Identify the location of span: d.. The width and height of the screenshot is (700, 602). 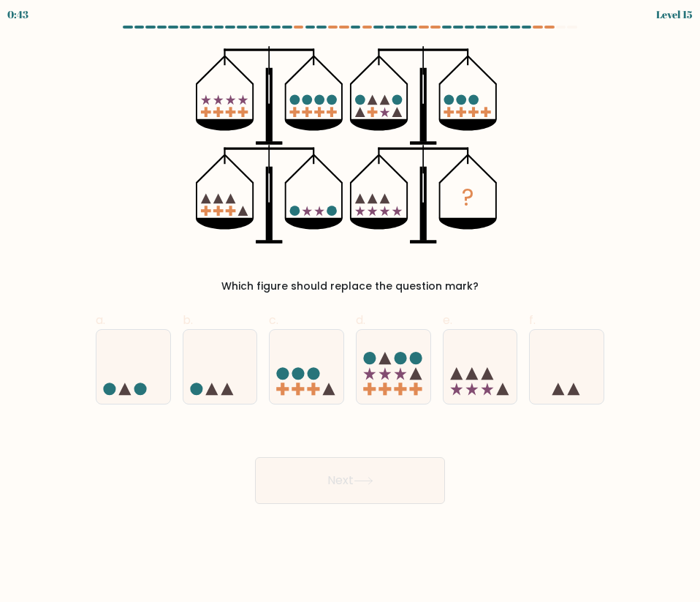
(360, 320).